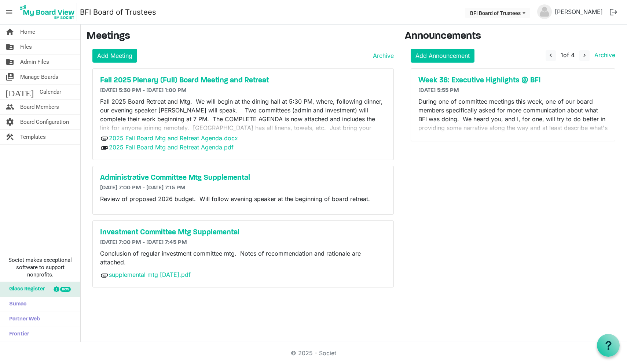 This screenshot has height=364, width=627. I want to click on span: 1, so click(562, 55).